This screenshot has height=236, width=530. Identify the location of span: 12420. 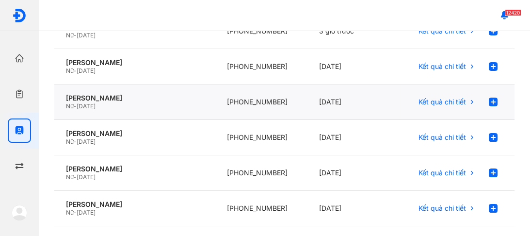
(513, 13).